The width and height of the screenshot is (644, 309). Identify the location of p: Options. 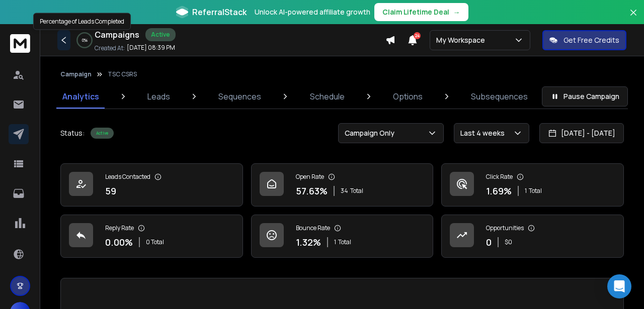
(407, 96).